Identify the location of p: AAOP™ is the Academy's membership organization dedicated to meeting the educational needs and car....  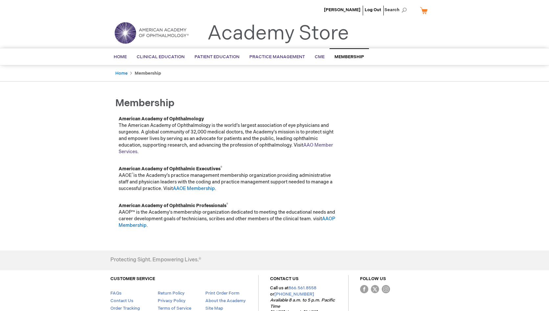
(229, 216).